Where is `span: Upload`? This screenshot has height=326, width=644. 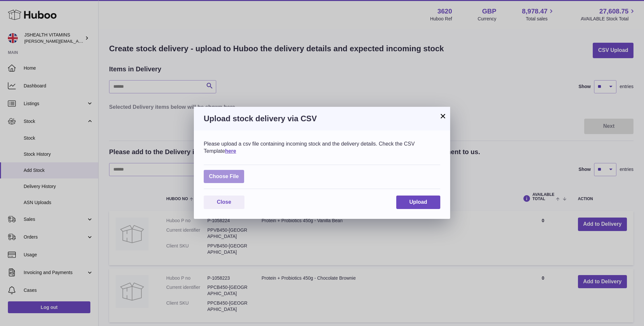 span: Upload is located at coordinates (418, 201).